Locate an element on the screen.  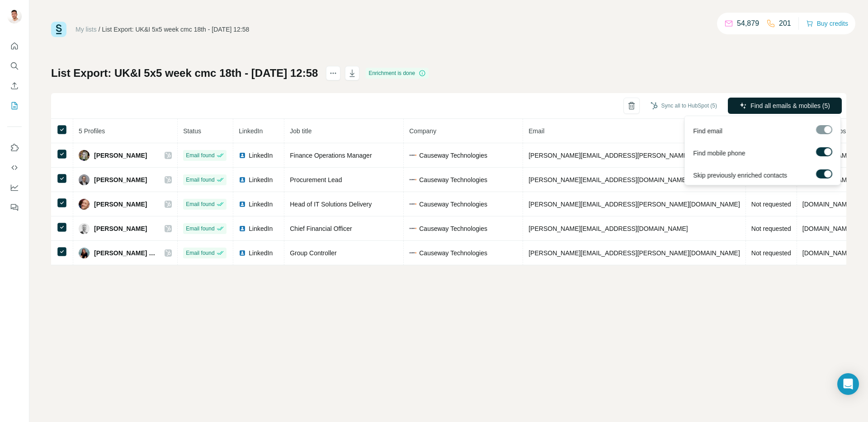
p: 54,879 is located at coordinates (748, 23).